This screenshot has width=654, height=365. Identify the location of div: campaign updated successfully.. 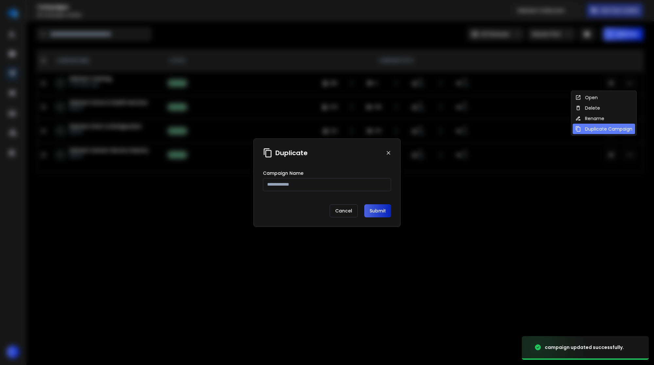
(585, 347).